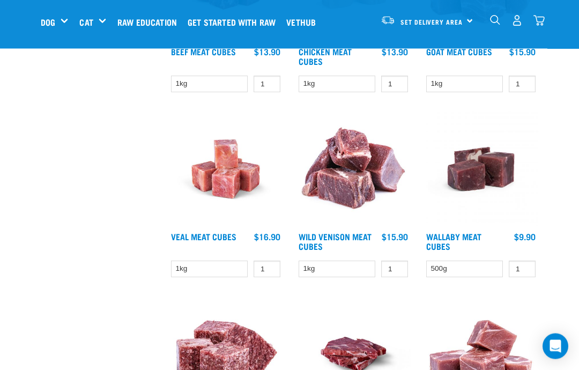  What do you see at coordinates (525, 237) in the screenshot?
I see `div: $9.90` at bounding box center [525, 237].